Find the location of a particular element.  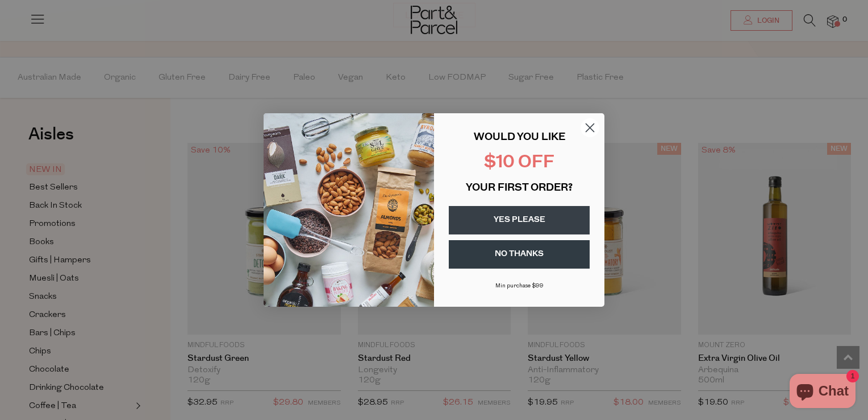

button: YES PLEASE is located at coordinates (519, 220).